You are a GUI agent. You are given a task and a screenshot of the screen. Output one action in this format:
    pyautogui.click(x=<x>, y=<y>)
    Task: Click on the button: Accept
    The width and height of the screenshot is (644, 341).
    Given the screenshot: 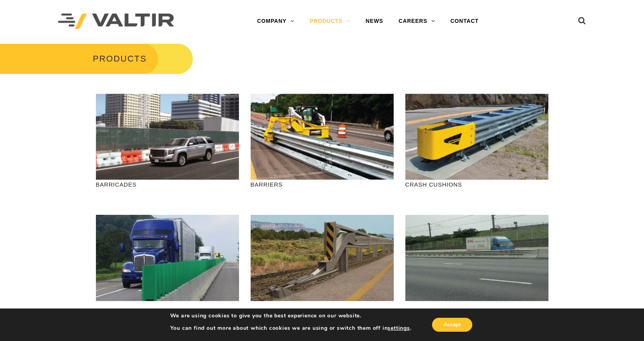 What is the action you would take?
    pyautogui.click(x=452, y=325)
    